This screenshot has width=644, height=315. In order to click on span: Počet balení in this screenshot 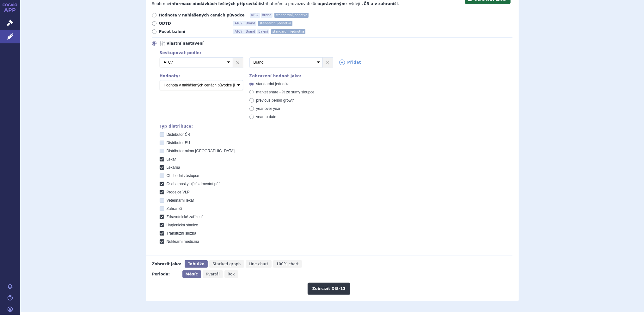, I will do `click(194, 32)`.